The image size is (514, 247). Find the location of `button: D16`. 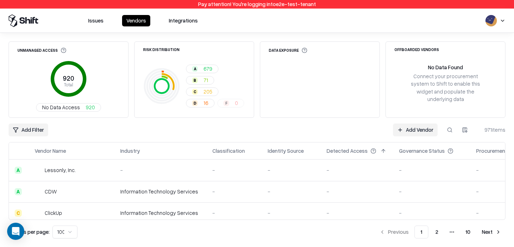

button: D16 is located at coordinates (200, 103).